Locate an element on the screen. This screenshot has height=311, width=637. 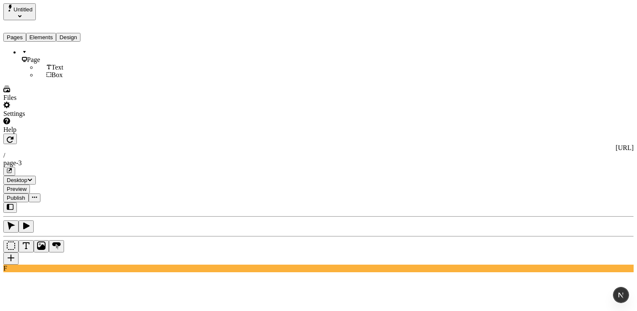
span: Text is located at coordinates (57, 67).